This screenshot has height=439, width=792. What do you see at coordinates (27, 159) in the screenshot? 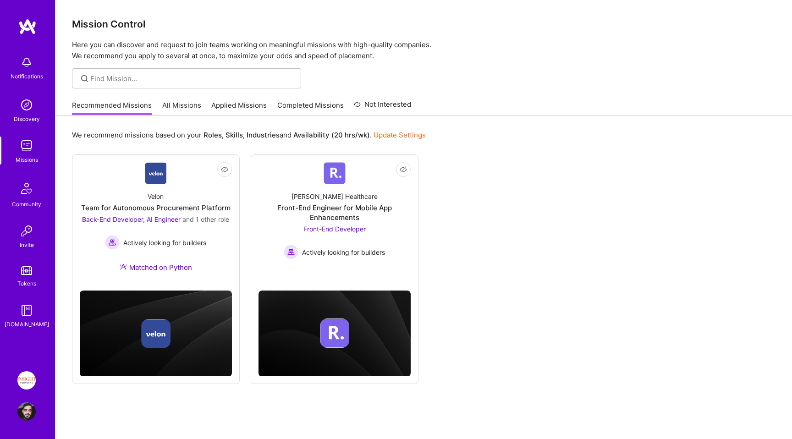
I see `div: Missions` at bounding box center [27, 159].